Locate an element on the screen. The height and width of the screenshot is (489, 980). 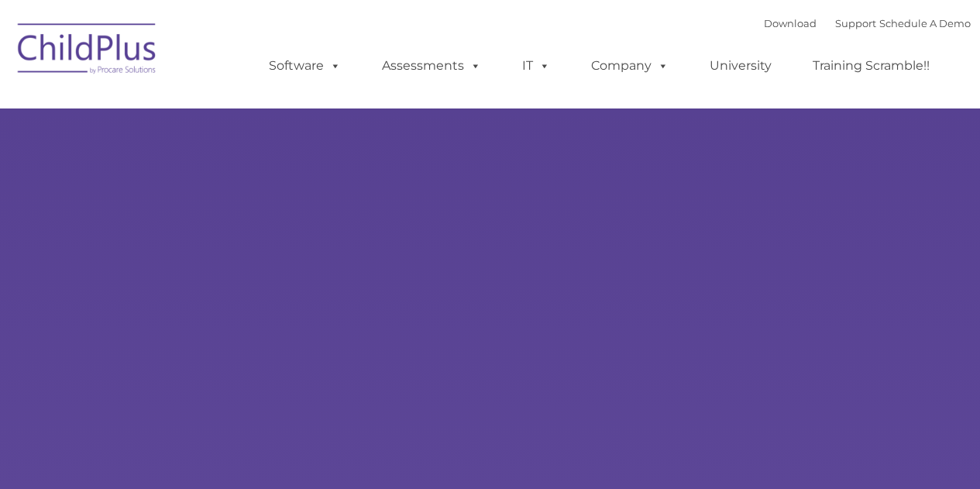
a: Support is located at coordinates (855, 23).